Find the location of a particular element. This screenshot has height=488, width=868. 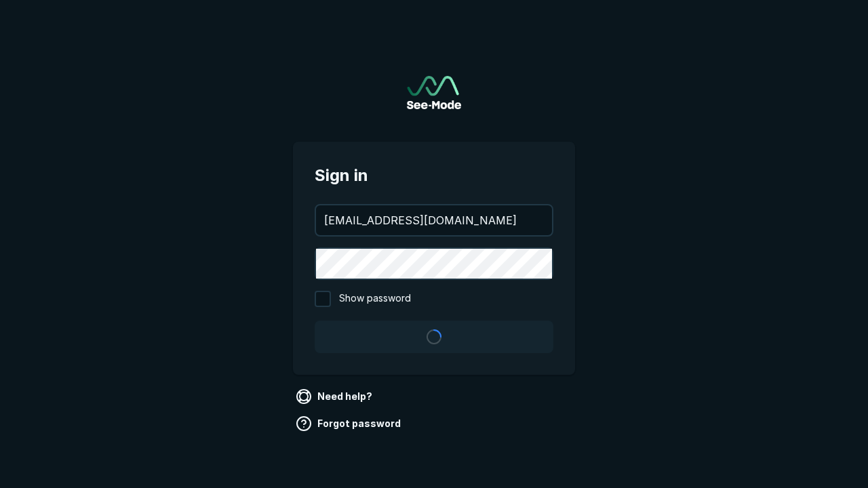

a: Go to sign in is located at coordinates (434, 92).